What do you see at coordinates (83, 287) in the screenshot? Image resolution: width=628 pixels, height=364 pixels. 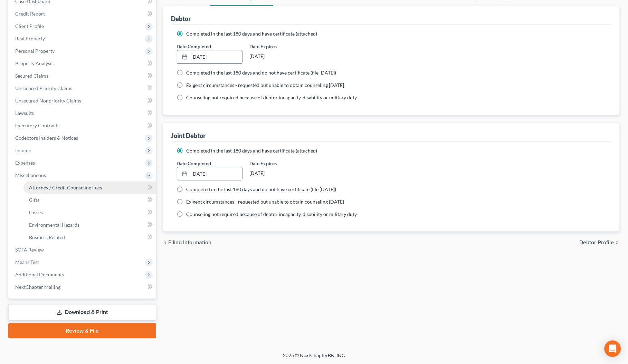 I see `a: NextChapter Mailing` at bounding box center [83, 287].